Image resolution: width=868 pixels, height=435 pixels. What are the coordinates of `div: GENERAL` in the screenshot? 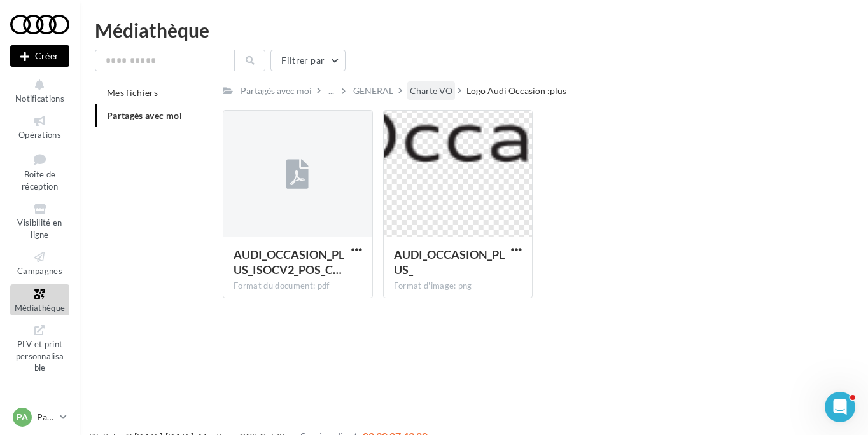 It's located at (373, 91).